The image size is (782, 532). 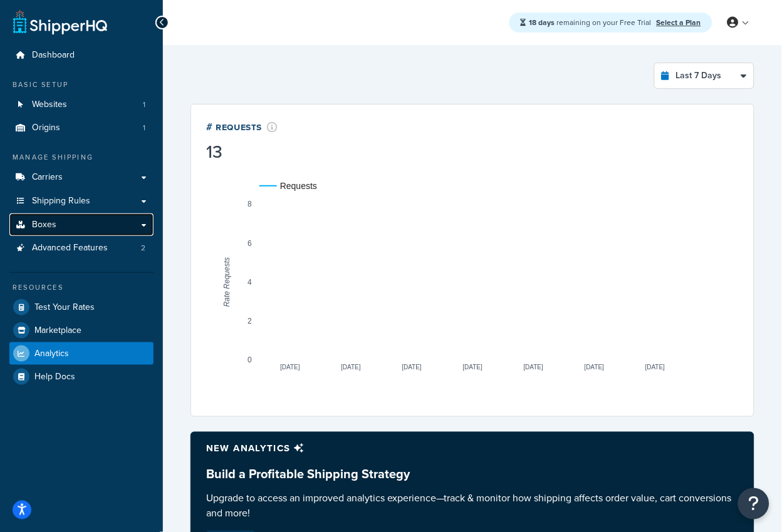 I want to click on div: Basic Setup, so click(x=82, y=84).